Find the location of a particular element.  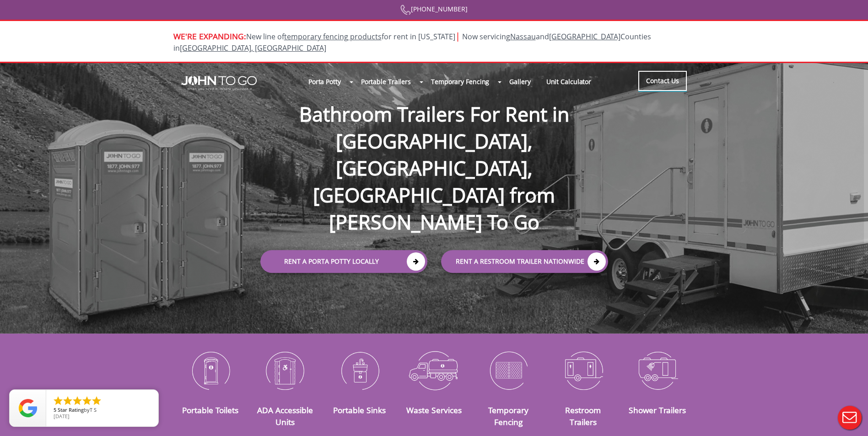

a: Rent a Porta Potty Locally is located at coordinates (343, 262).